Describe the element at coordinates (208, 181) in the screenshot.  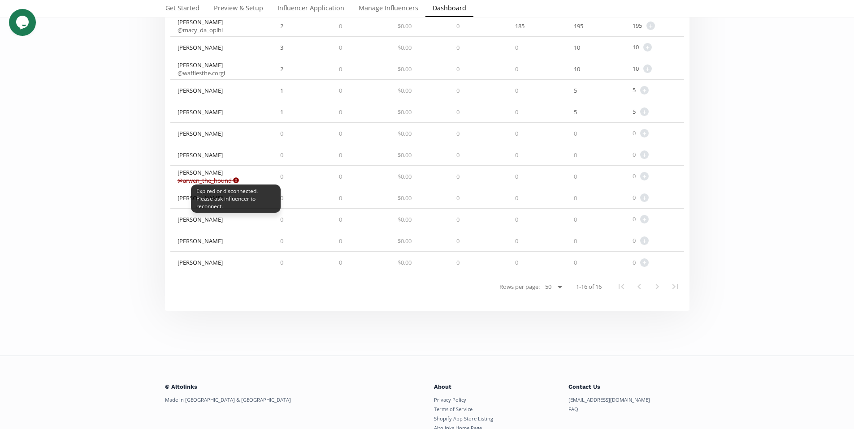
I see `a: @arwen_the_hound Expired or disconnected. Please ask influencer to reconnect.` at that location.